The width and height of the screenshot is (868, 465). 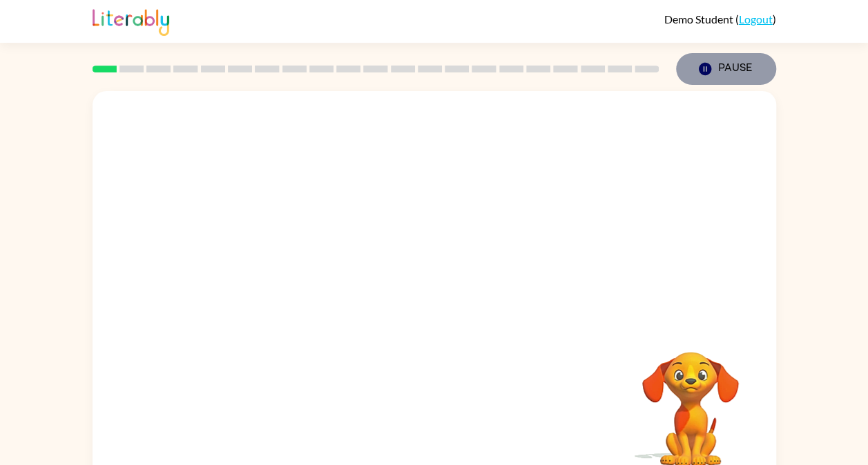 What do you see at coordinates (131, 21) in the screenshot?
I see `img: Literably` at bounding box center [131, 21].